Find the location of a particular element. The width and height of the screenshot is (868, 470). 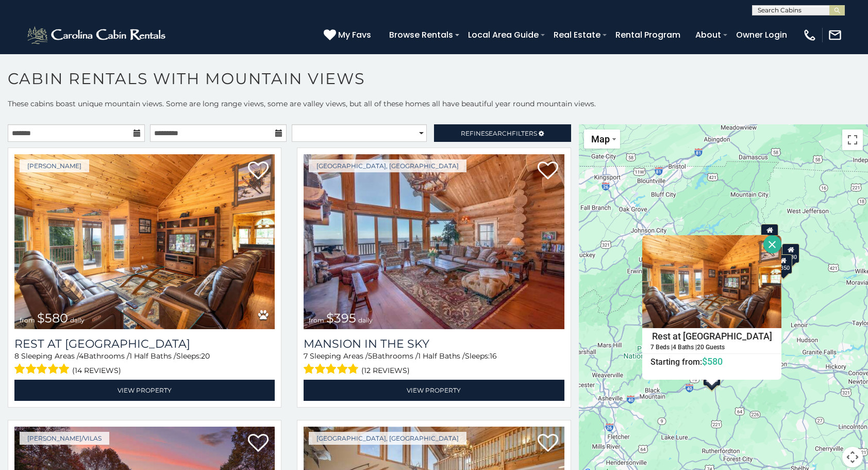

h6: Starting from: is located at coordinates (712, 361).